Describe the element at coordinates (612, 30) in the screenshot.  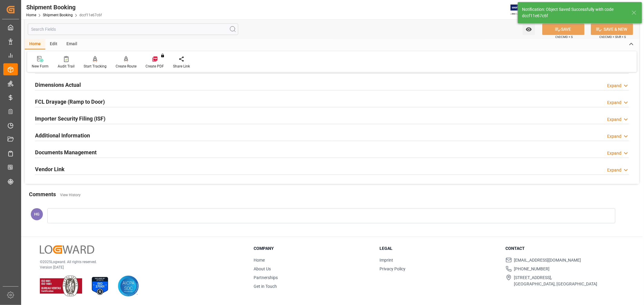
I see `button: SAVE & NEW` at that location.